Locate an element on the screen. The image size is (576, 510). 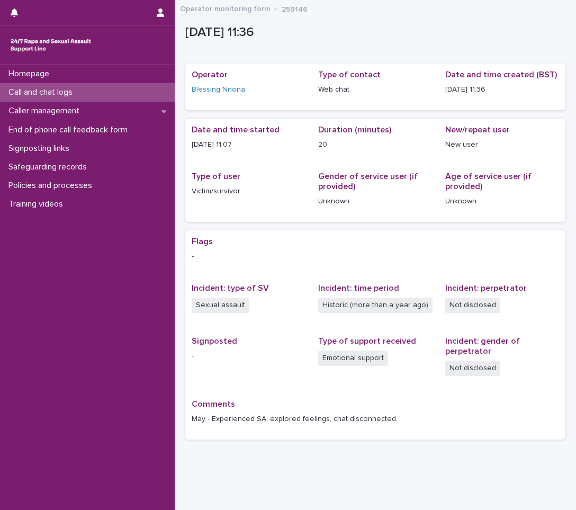
p: 259146 is located at coordinates (294, 8).